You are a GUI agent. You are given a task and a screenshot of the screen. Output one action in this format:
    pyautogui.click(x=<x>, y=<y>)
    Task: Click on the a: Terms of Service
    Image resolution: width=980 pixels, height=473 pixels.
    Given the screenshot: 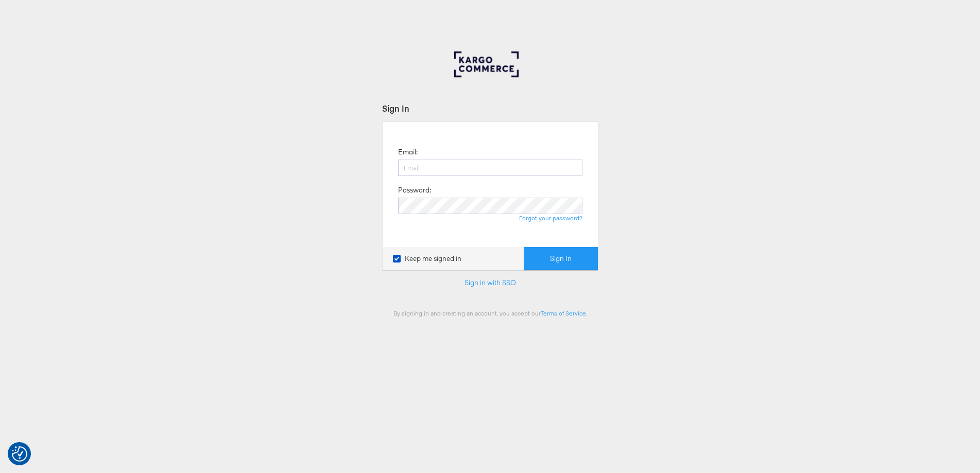 What is the action you would take?
    pyautogui.click(x=564, y=313)
    